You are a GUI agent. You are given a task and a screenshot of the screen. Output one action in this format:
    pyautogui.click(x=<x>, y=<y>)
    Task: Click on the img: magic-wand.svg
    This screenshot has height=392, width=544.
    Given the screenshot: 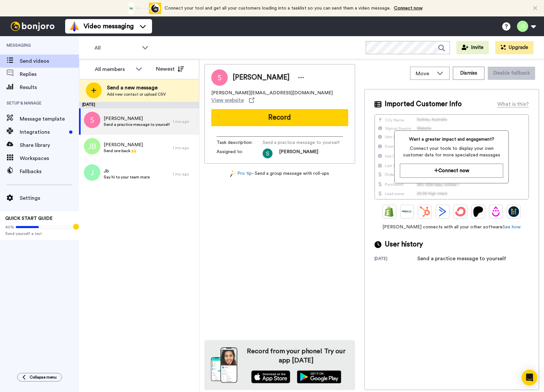 What is the action you would take?
    pyautogui.click(x=233, y=173)
    